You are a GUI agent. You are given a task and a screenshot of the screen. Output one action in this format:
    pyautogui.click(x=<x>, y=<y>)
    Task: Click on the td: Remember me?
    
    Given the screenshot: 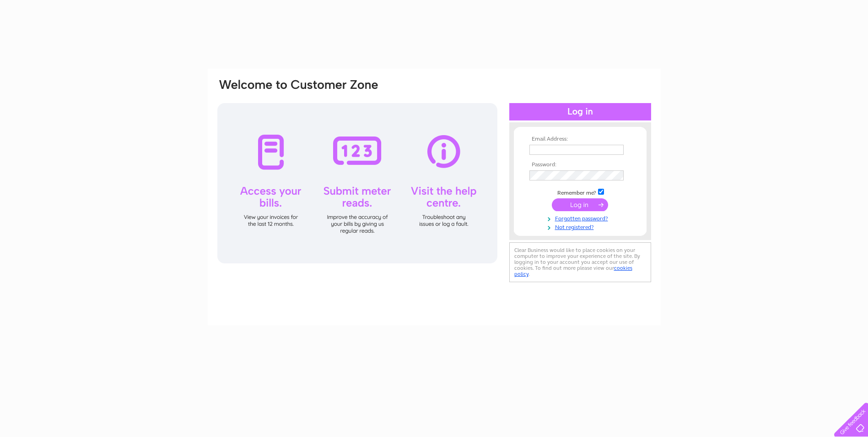 What is the action you would take?
    pyautogui.click(x=580, y=192)
    